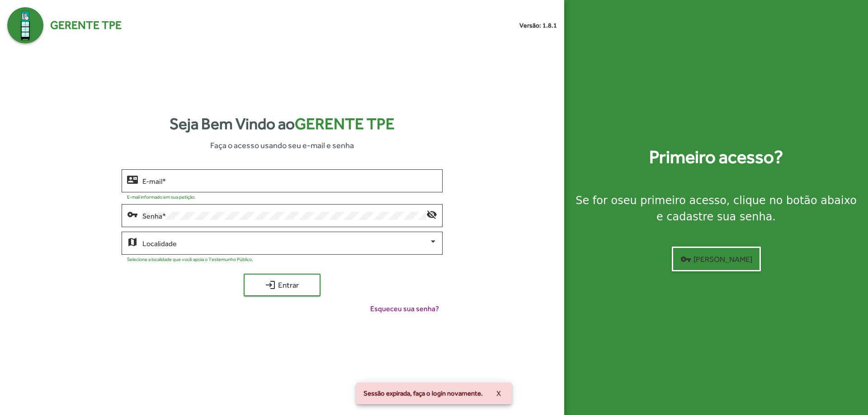 The image size is (868, 415). Describe the element at coordinates (282, 124) in the screenshot. I see `strong: Seja Bem Vindo ao` at that location.